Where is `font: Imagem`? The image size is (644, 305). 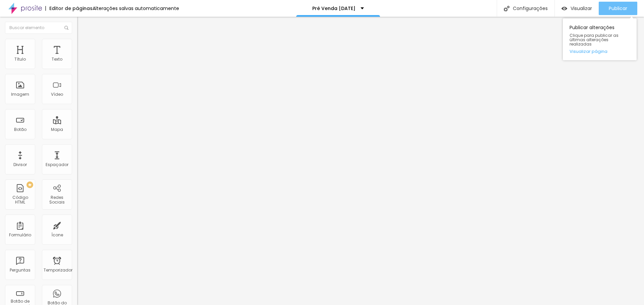
font: Imagem is located at coordinates (20, 94).